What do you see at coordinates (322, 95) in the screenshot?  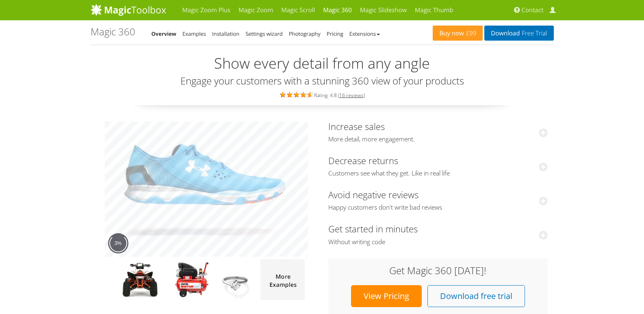 I see `div: Rating: 4.8 ( )` at bounding box center [322, 95].